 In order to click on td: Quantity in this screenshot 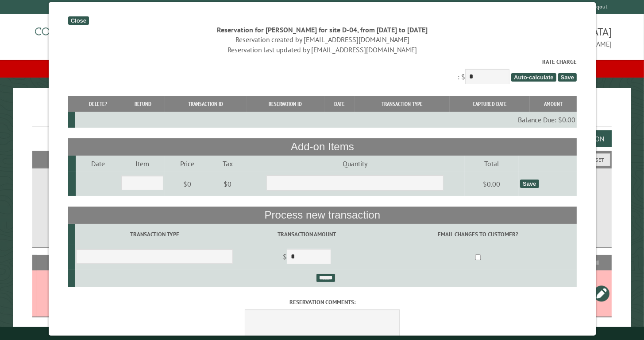, I will do `click(355, 163)`.